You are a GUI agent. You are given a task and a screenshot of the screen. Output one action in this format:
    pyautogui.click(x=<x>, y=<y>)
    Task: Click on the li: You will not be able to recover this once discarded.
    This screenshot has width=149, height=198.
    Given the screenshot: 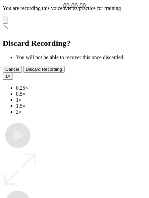 What is the action you would take?
    pyautogui.click(x=81, y=57)
    